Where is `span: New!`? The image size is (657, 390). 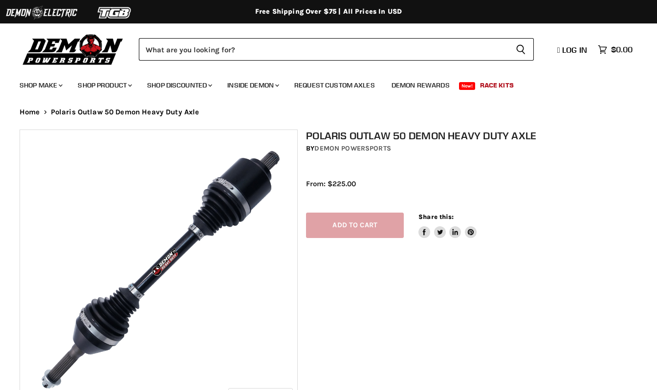 span: New! is located at coordinates (467, 86).